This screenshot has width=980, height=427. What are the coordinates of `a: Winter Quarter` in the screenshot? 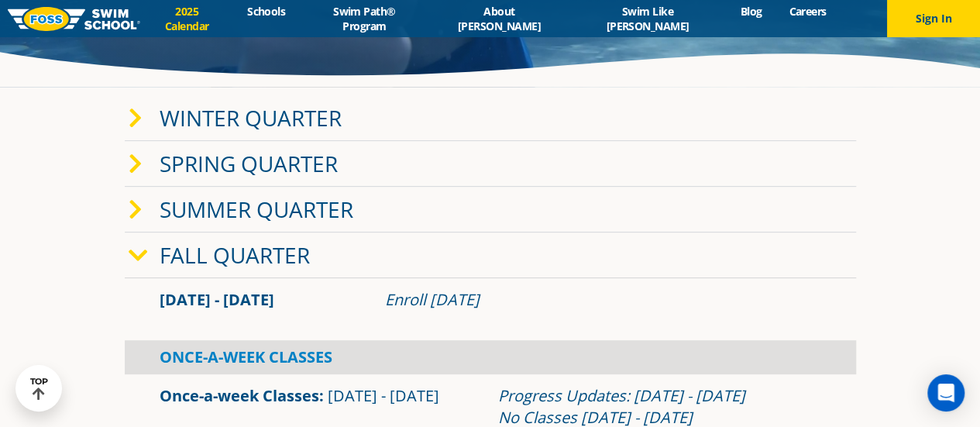 It's located at (250, 118).